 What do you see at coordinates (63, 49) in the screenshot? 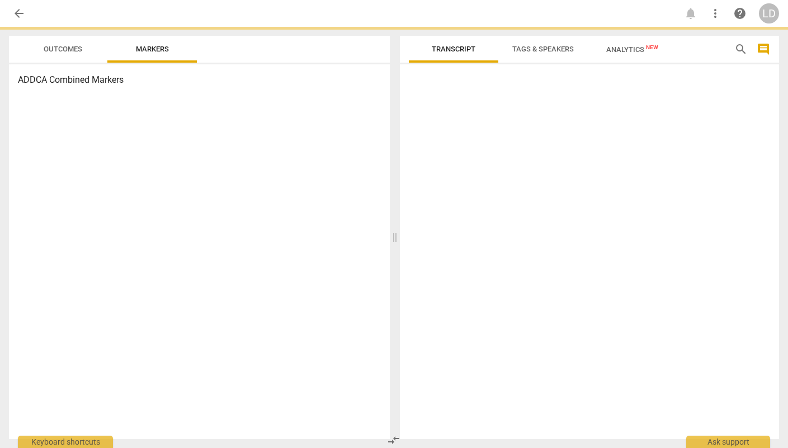
I see `span: Outcomes` at bounding box center [63, 49].